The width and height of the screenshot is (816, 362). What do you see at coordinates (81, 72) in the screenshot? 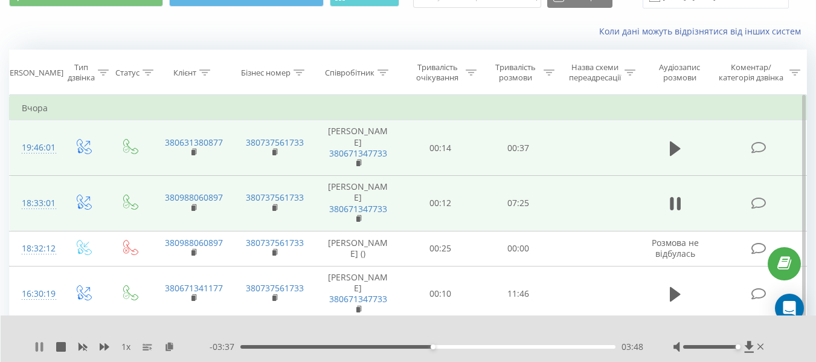
I see `div: Тип дзвінка` at bounding box center [81, 72].